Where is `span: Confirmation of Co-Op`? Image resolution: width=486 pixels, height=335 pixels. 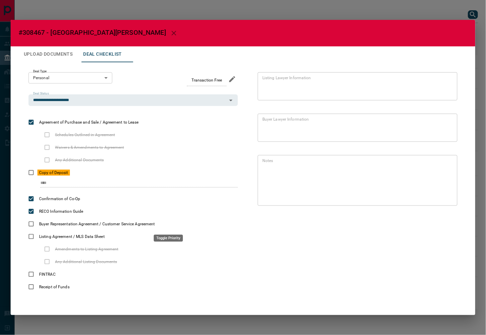 span: Confirmation of Co-Op is located at coordinates (60, 199).